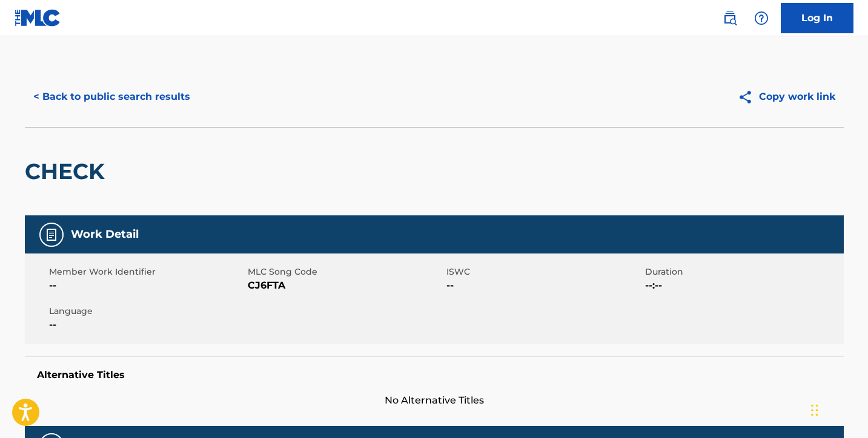  I want to click on button: Copy work link, so click(786, 97).